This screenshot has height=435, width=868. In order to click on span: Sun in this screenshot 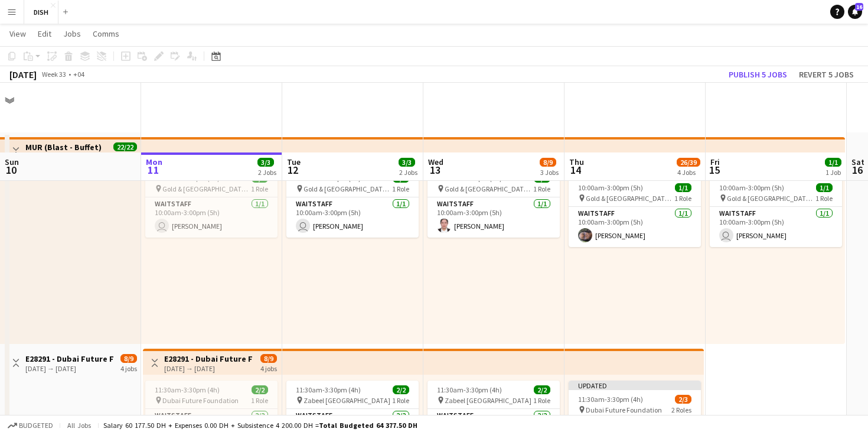, I will do `click(12, 162)`.